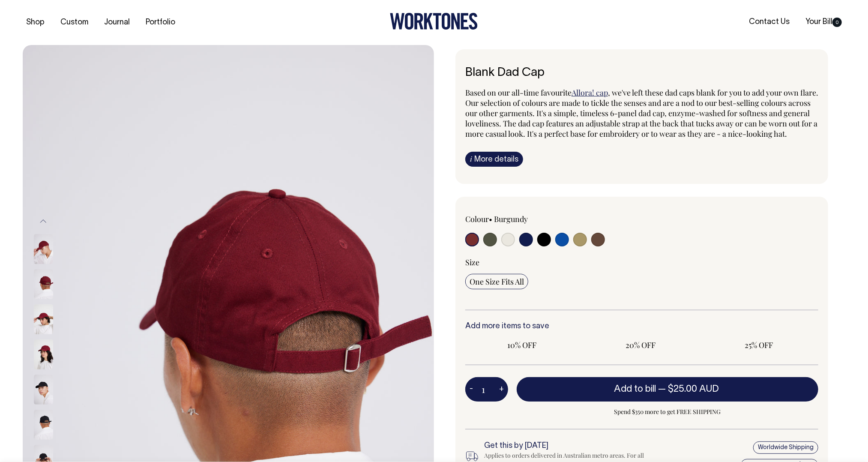 The width and height of the screenshot is (868, 462). I want to click on a: iMore details, so click(494, 159).